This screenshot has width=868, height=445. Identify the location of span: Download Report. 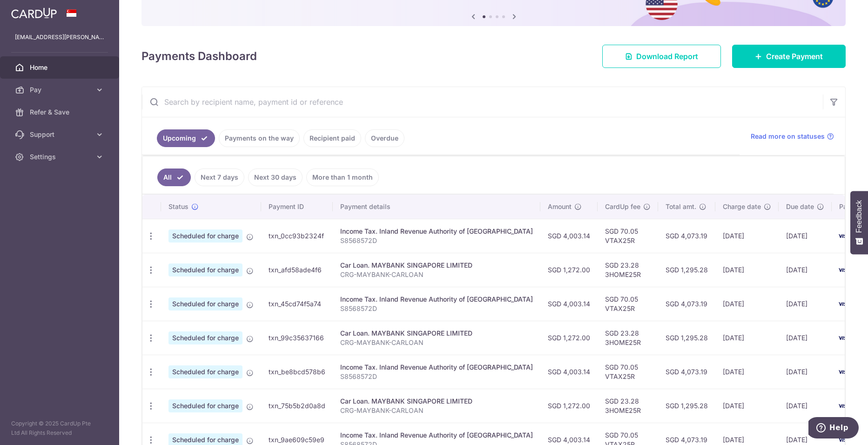
(667, 57).